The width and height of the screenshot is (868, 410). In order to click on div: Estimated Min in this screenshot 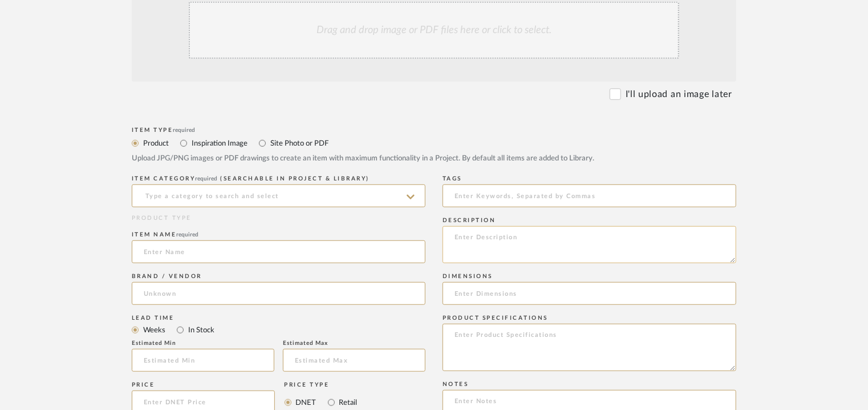, I will do `click(203, 343)`.